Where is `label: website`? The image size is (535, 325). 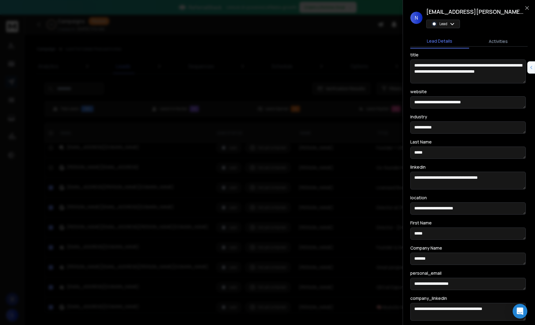
label: website is located at coordinates (418, 92).